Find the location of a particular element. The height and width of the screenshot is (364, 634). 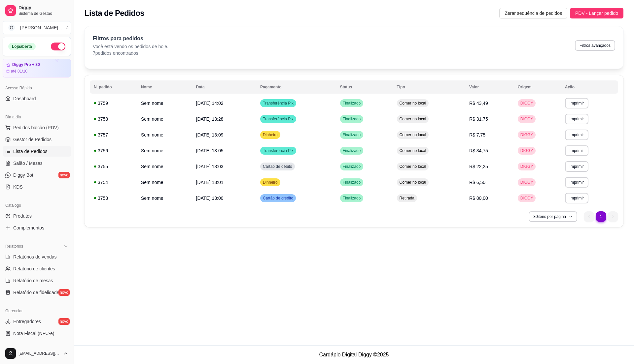

button: Pedidos balcão (PDV) is located at coordinates (37, 128).